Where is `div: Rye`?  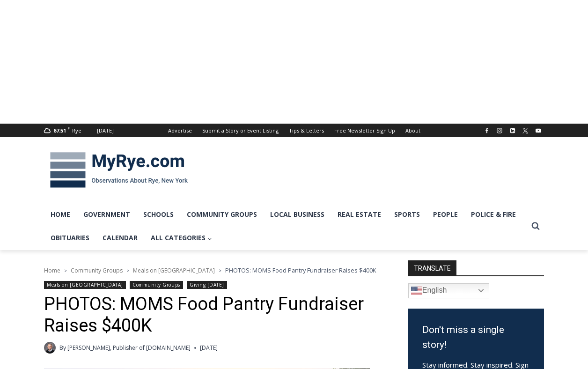
div: Rye is located at coordinates (77, 131).